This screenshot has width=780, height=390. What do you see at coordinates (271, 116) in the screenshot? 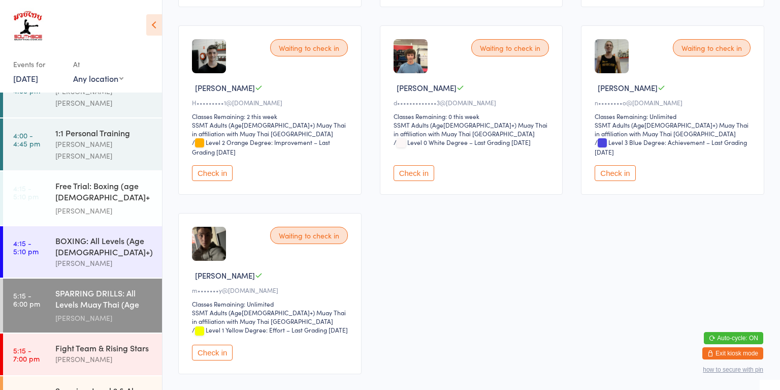
I see `div: Classes Remaining: 2 this week` at bounding box center [271, 116].